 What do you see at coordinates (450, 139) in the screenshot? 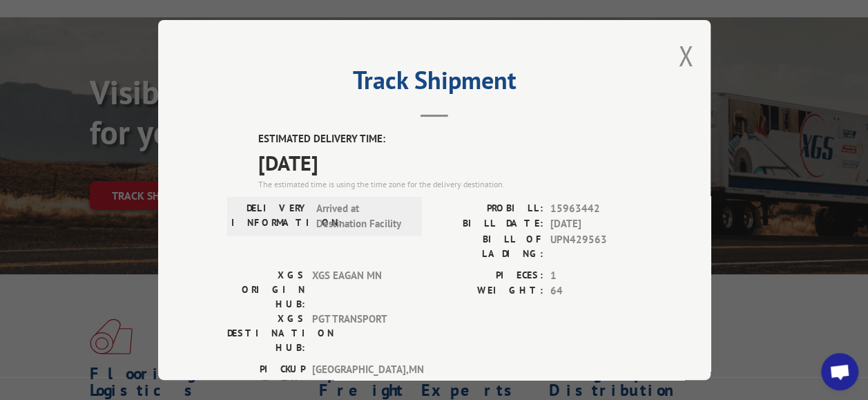
I see `label: ESTIMATED DELIVERY TIME:` at bounding box center [450, 139].